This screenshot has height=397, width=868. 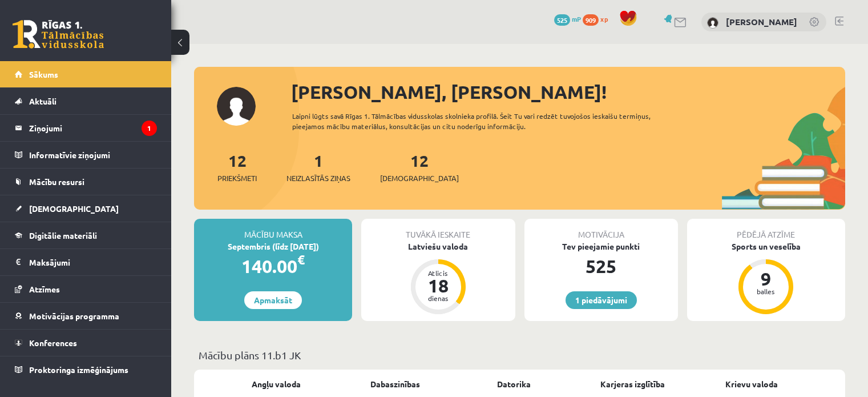 I want to click on span: 525, so click(x=562, y=20).